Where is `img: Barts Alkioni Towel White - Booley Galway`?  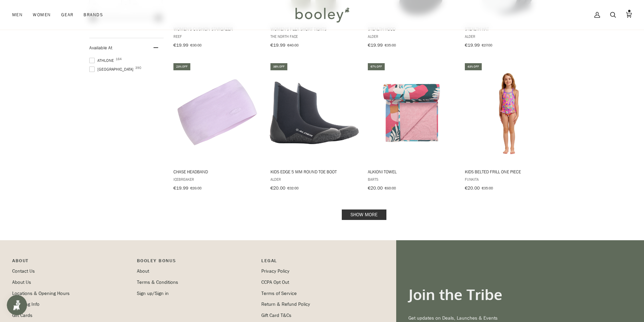
img: Barts Alkioni Towel White - Booley Galway is located at coordinates (411, 113).